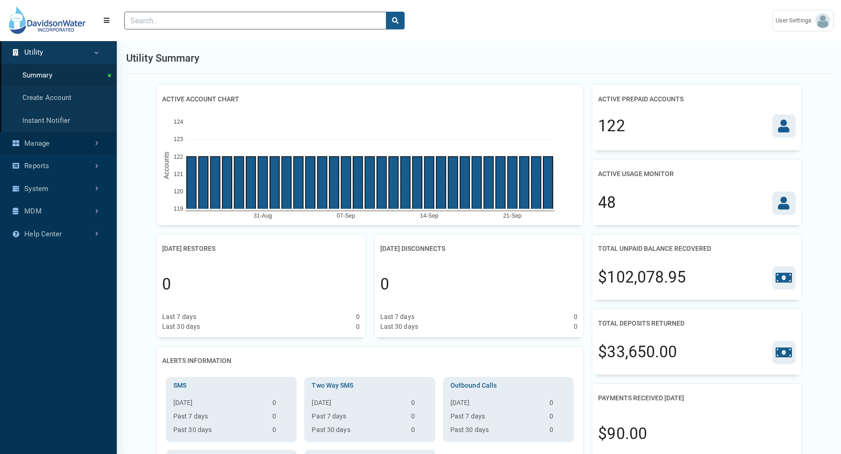 The image size is (841, 454). I want to click on h2: Total Unpaid Balance Recovered, so click(654, 249).